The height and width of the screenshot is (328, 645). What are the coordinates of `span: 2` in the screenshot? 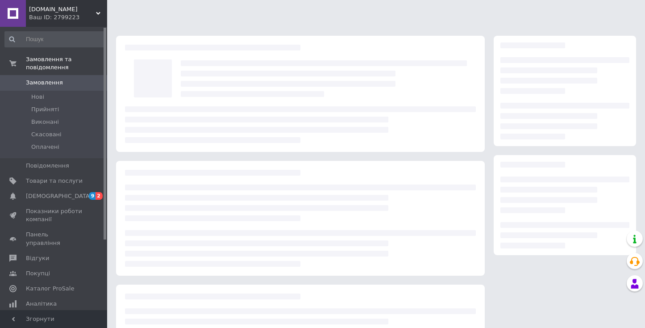 It's located at (99, 195).